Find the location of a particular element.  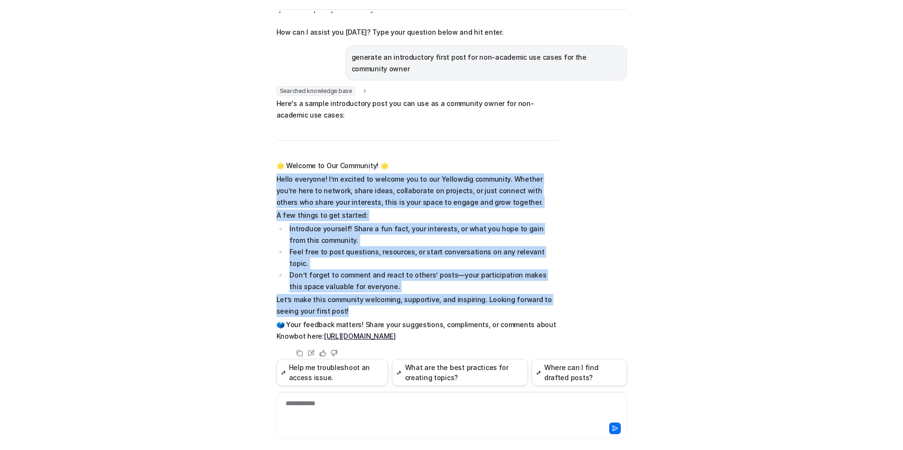

p: A few things to get started: is located at coordinates (417, 215).